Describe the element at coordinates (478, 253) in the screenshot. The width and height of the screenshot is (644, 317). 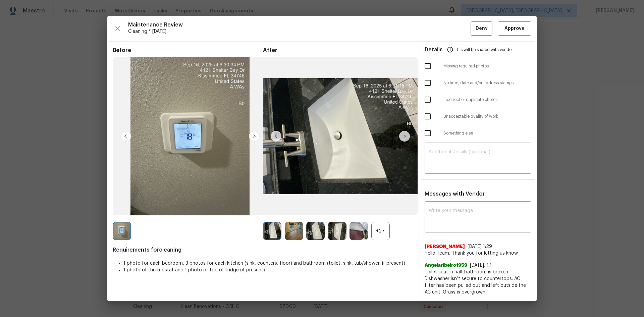
I see `span: Hello Team, Thank you for letting us know.` at that location.